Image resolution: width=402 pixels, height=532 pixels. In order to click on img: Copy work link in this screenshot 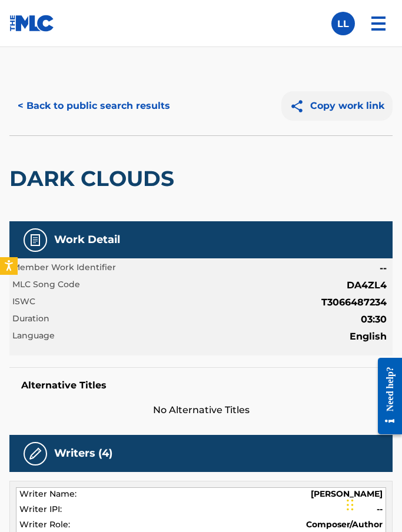, I will do `click(299, 106)`.